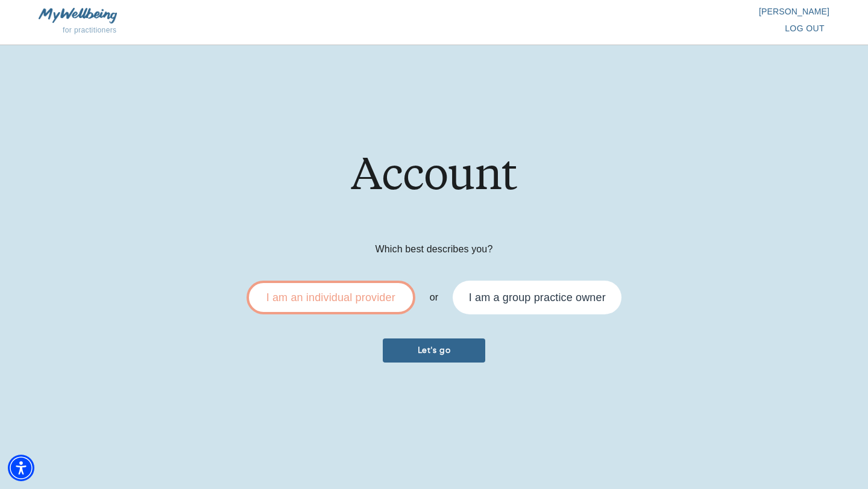  Describe the element at coordinates (434, 350) in the screenshot. I see `span: Let's go` at that location.